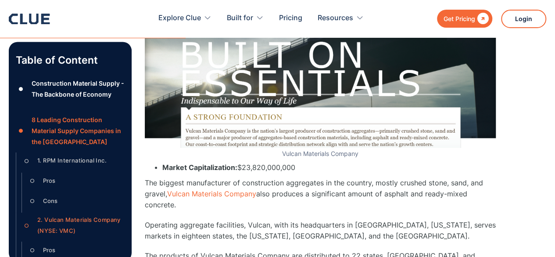 This screenshot has width=555, height=257. What do you see at coordinates (211, 193) in the screenshot?
I see `a: Vulcan Materials Company` at bounding box center [211, 193].